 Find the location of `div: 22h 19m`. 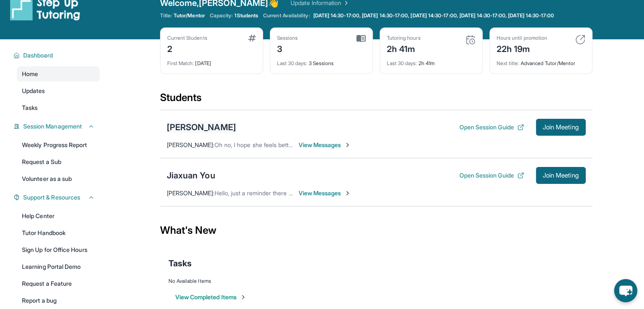

div: 22h 19m is located at coordinates (522, 48).